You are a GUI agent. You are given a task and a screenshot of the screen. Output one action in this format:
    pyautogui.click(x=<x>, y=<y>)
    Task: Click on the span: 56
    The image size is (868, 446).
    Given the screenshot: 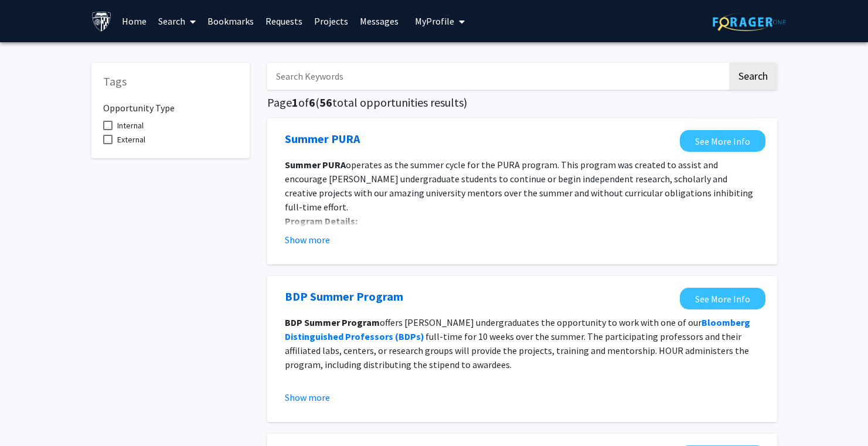 What is the action you would take?
    pyautogui.click(x=326, y=102)
    